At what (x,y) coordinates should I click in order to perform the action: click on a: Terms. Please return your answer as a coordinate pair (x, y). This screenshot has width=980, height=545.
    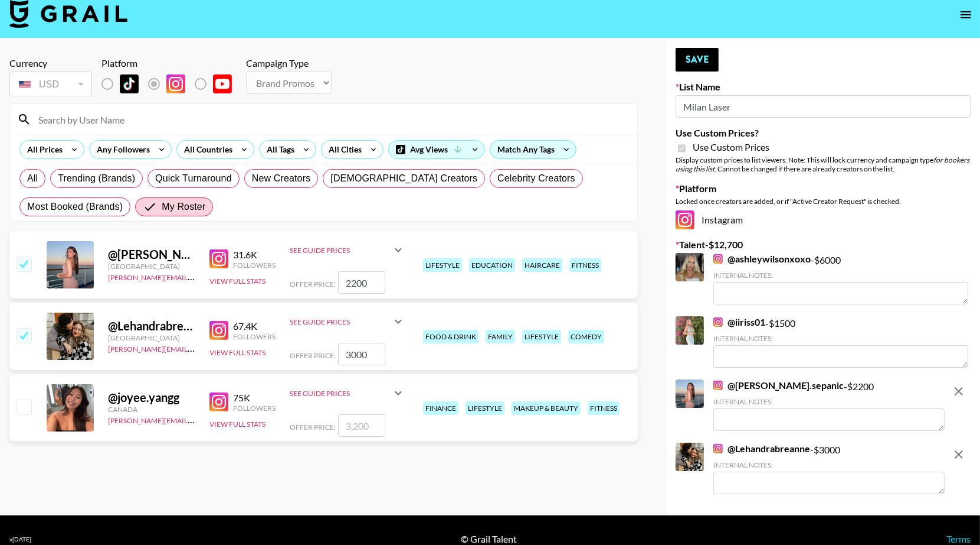
    Looking at the image, I should click on (959, 538).